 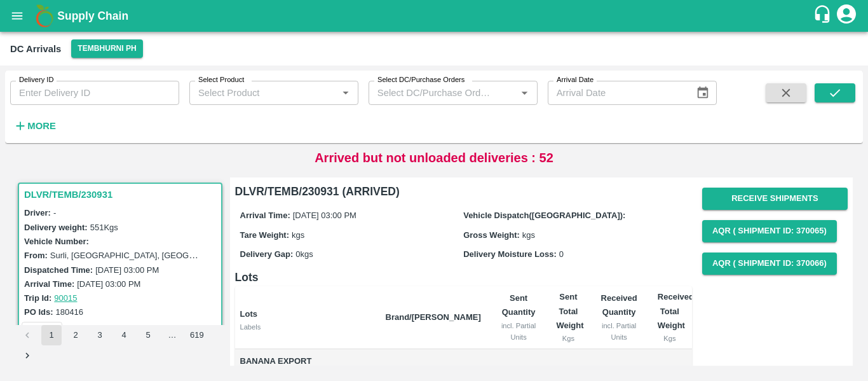 I want to click on label: Delivery Moisture Loss:, so click(x=509, y=254).